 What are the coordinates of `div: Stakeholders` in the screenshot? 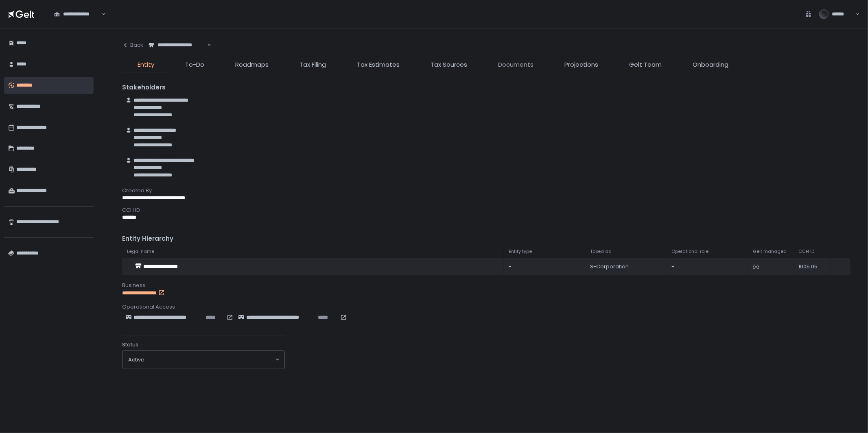 It's located at (489, 87).